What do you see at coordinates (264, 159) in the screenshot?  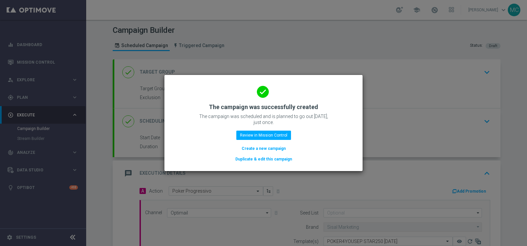 I see `button: Duplicate & edit this campaign` at bounding box center [264, 159].